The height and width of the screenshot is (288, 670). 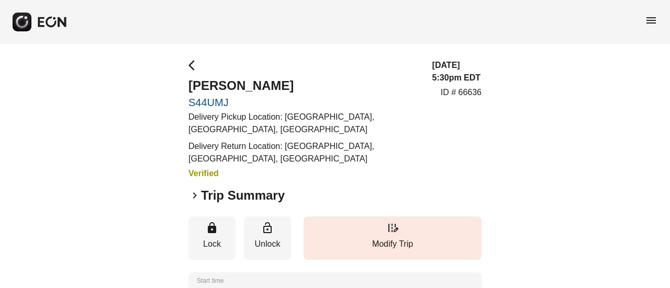 What do you see at coordinates (212, 228) in the screenshot?
I see `span: lock` at bounding box center [212, 228].